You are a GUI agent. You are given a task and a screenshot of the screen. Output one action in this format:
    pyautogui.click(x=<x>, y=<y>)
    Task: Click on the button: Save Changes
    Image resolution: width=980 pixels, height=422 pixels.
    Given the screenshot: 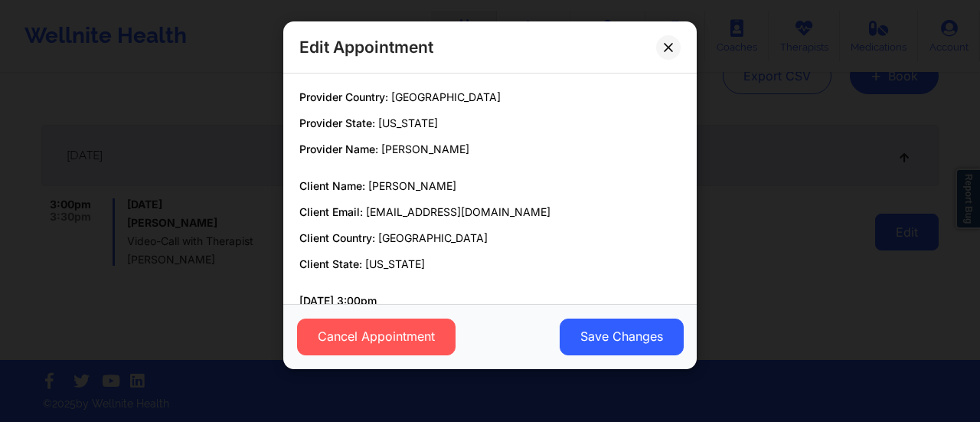 What is the action you would take?
    pyautogui.click(x=622, y=337)
    